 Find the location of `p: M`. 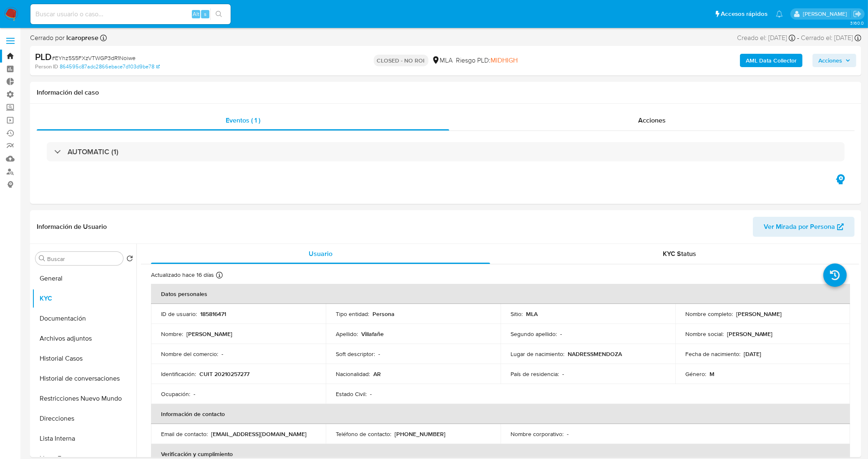

p: M is located at coordinates (712, 374).